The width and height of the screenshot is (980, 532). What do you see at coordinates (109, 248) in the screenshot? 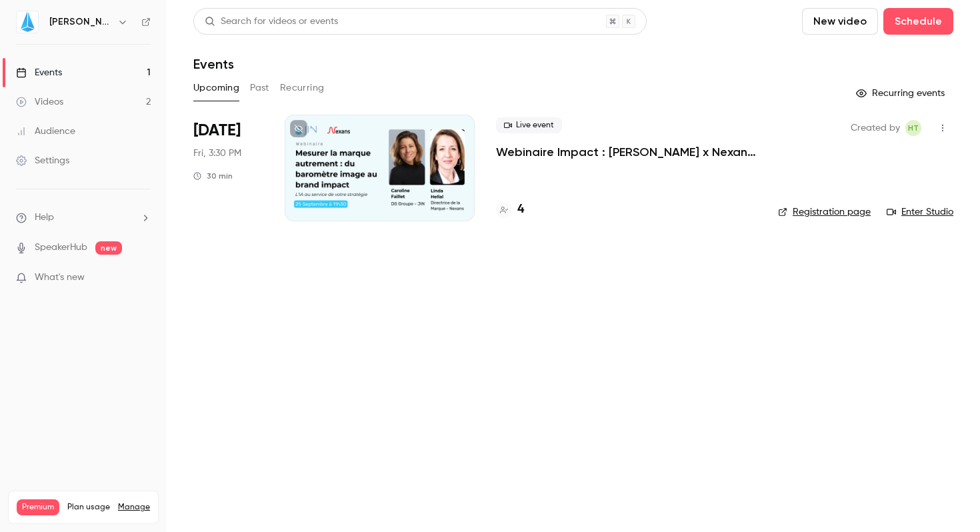
I see `span: new` at bounding box center [109, 248].